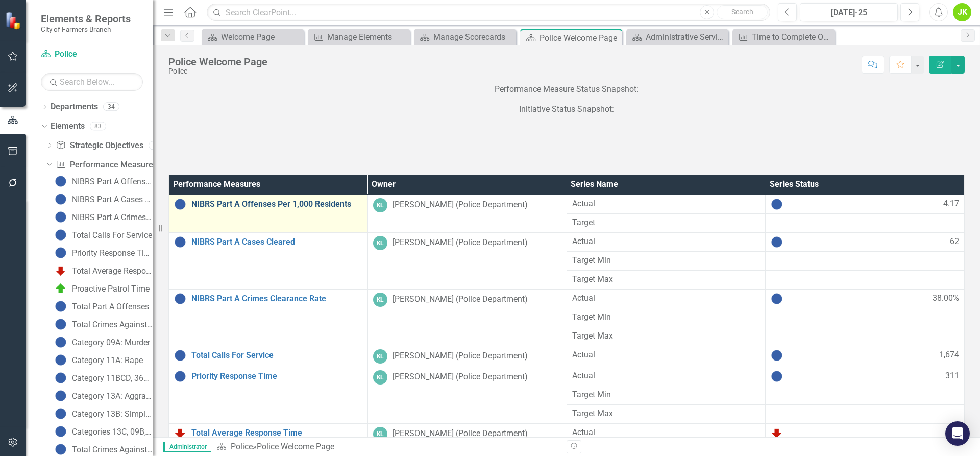 This screenshot has width=980, height=456. What do you see at coordinates (473, 37) in the screenshot?
I see `div: Manage Scorecards` at bounding box center [473, 37].